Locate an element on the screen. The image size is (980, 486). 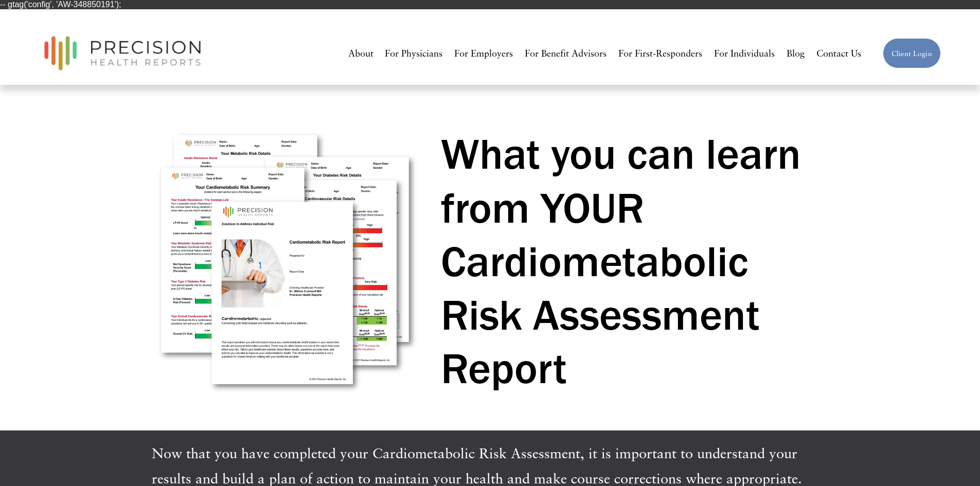
a: Client Login is located at coordinates (912, 53).